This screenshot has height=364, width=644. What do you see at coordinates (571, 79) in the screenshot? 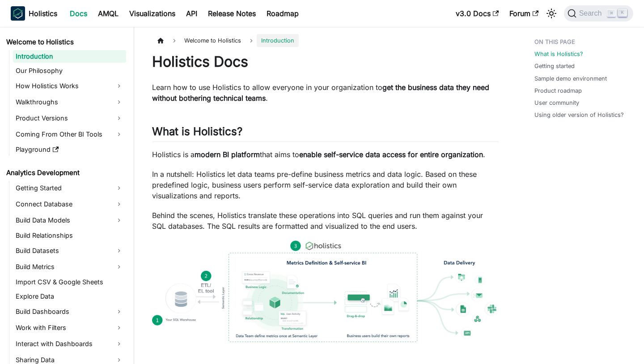
I see `a: Sample demo environment` at bounding box center [571, 79].